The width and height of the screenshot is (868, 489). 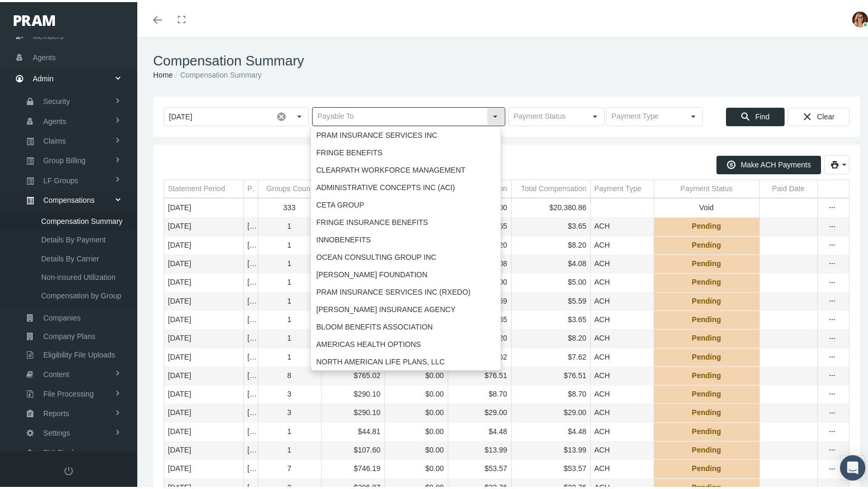 I want to click on span: Non-insured Utilization, so click(x=78, y=275).